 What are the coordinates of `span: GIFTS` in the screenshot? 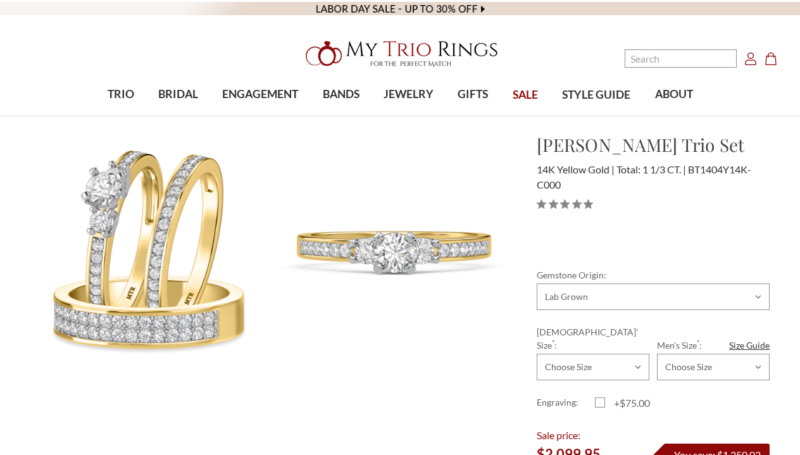 It's located at (473, 94).